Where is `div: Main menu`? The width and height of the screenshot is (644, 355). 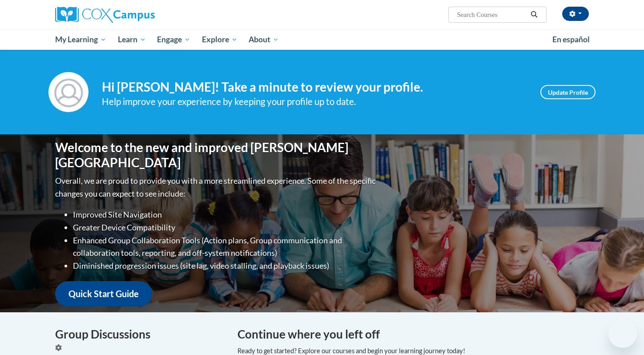
div: Main menu is located at coordinates (322, 39).